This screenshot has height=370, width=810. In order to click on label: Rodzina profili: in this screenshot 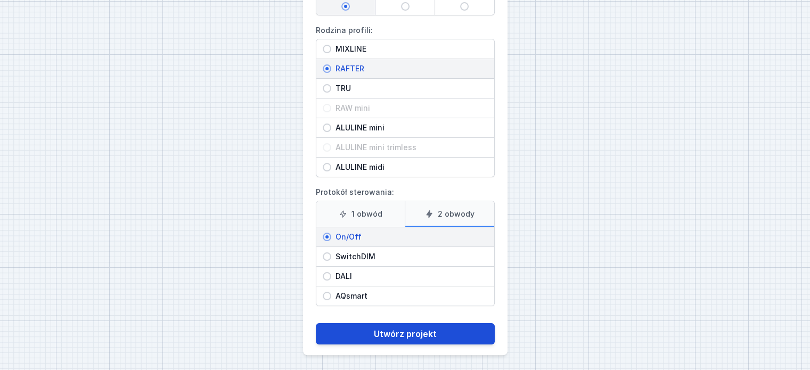, I will do `click(405, 100)`.